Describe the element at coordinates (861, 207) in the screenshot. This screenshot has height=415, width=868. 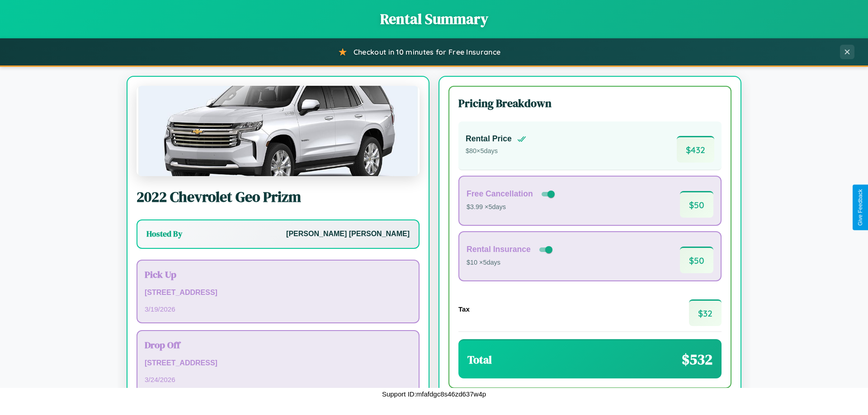
I see `div: Give Feedback` at that location.